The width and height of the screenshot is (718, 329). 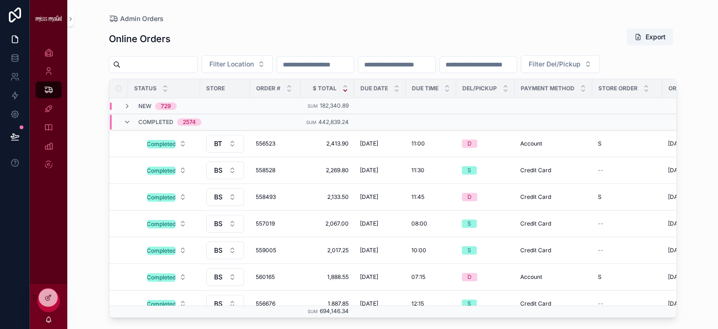 I want to click on small: Sum, so click(x=313, y=311).